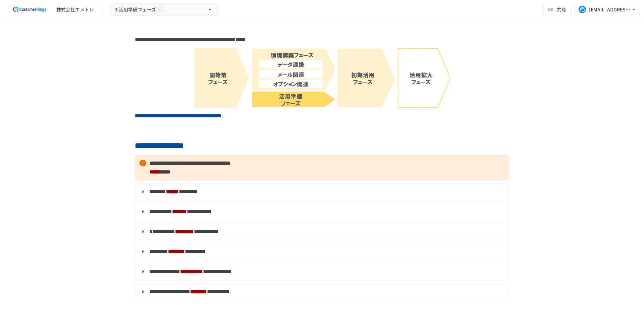  Describe the element at coordinates (135, 10) in the screenshot. I see `span: 3.活用準備フェーズ` at that location.